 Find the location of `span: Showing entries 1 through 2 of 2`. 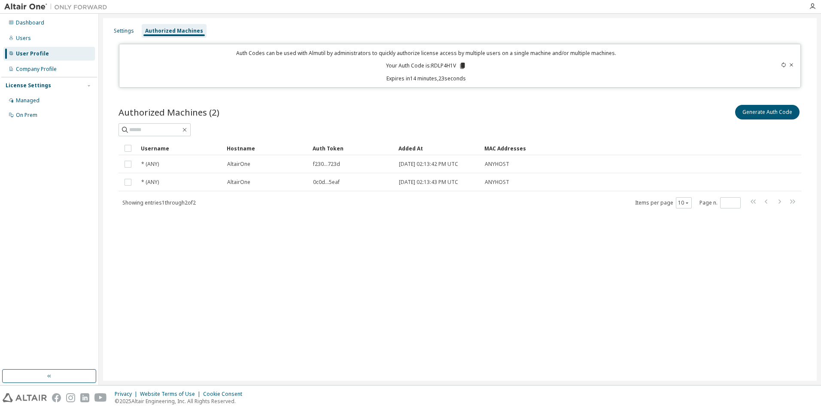

span: Showing entries 1 through 2 of 2 is located at coordinates (159, 202).